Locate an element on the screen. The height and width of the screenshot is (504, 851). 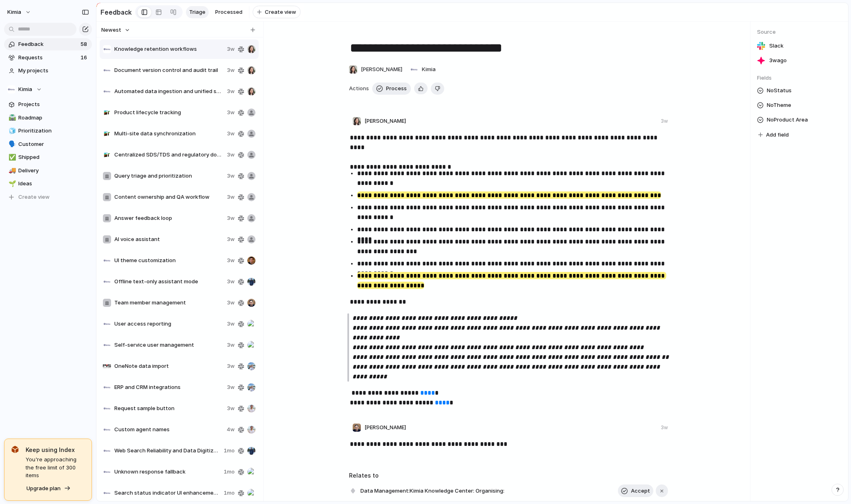
span: Shipped is located at coordinates (53, 157).